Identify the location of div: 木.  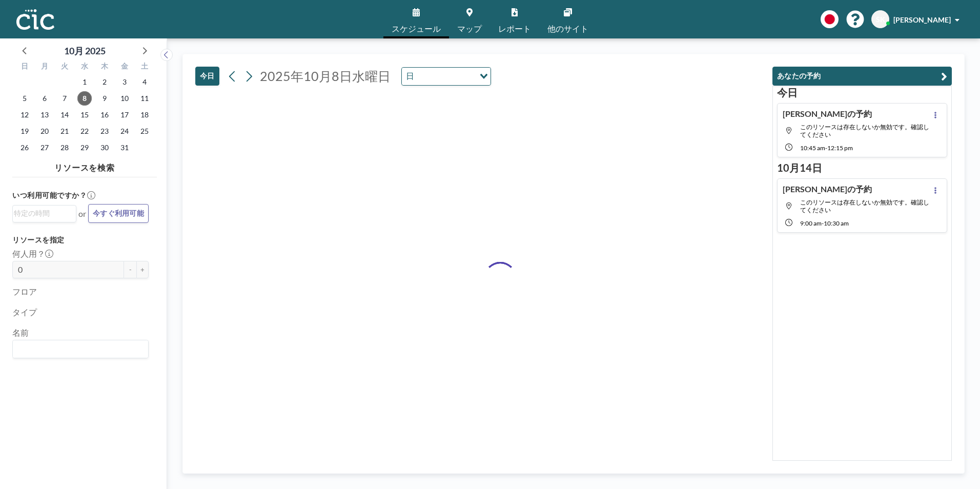
(104, 67).